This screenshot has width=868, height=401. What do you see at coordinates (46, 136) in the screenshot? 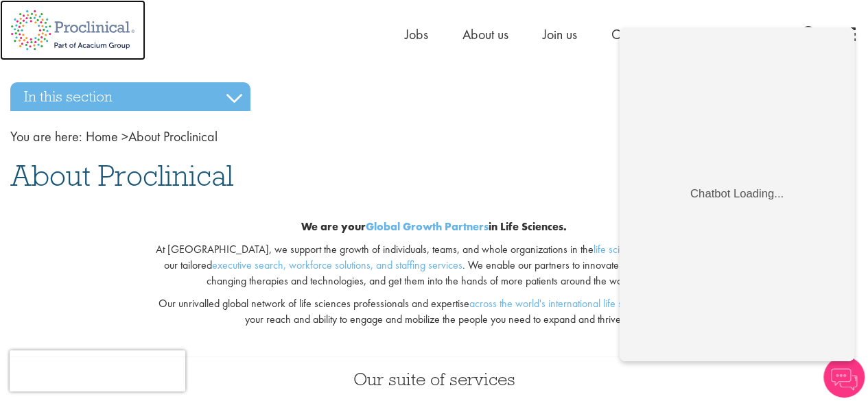
I see `span: You are here:` at bounding box center [46, 136].